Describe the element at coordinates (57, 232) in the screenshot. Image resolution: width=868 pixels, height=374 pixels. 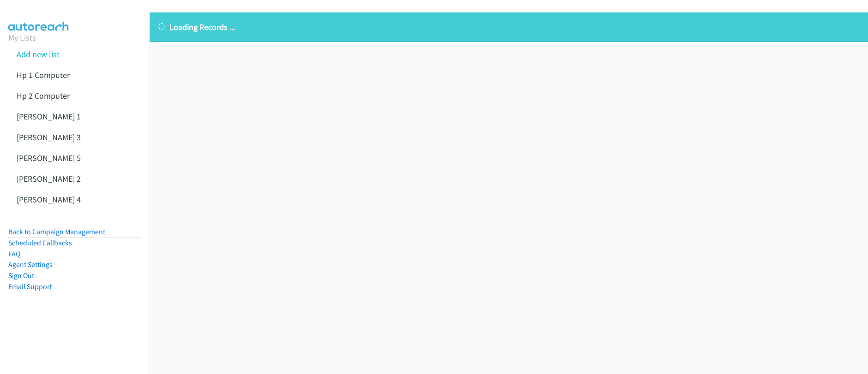
I see `a: Back to Campaign Management` at that location.